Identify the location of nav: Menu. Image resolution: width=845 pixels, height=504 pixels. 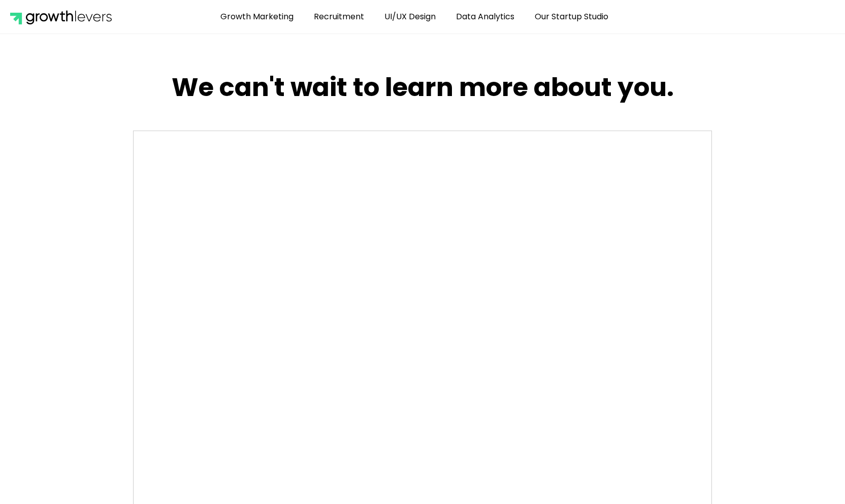
(414, 17).